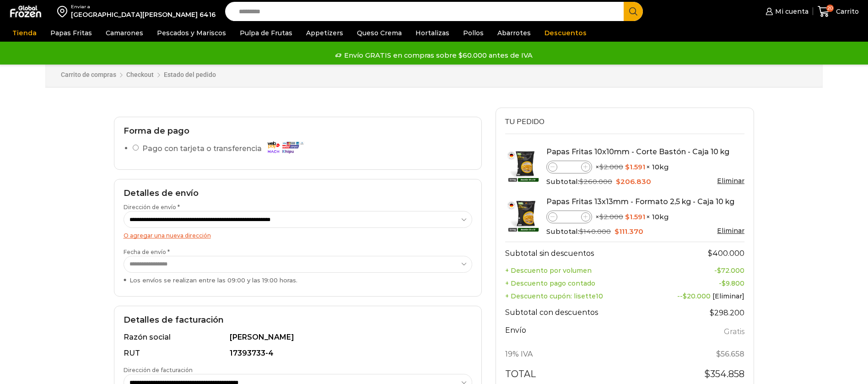 The width and height of the screenshot is (868, 384). What do you see at coordinates (633, 11) in the screenshot?
I see `button: Search button` at bounding box center [633, 11].